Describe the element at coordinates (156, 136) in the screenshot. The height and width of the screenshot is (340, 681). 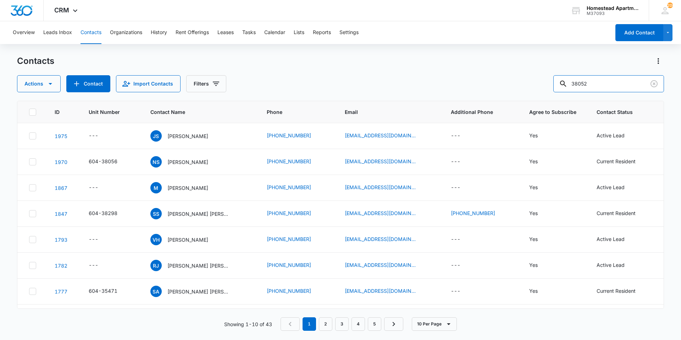
I see `span: JS` at that location.